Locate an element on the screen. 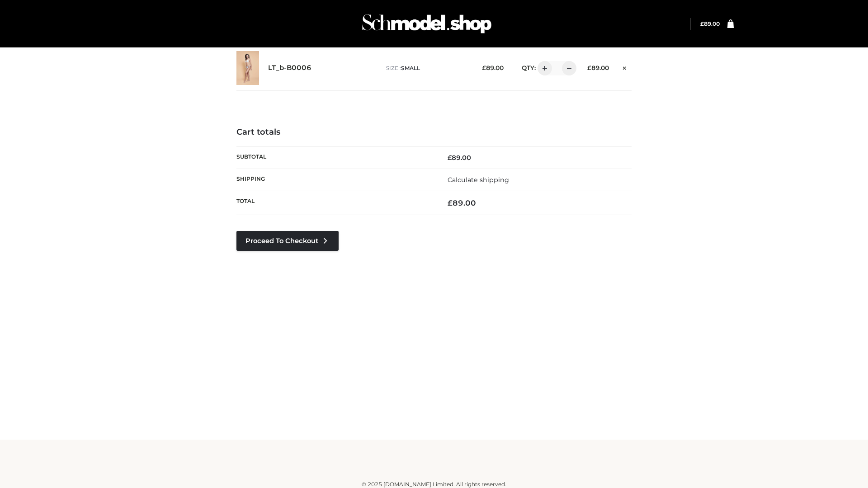 The image size is (868, 488). a: £89.00 is located at coordinates (710, 24).